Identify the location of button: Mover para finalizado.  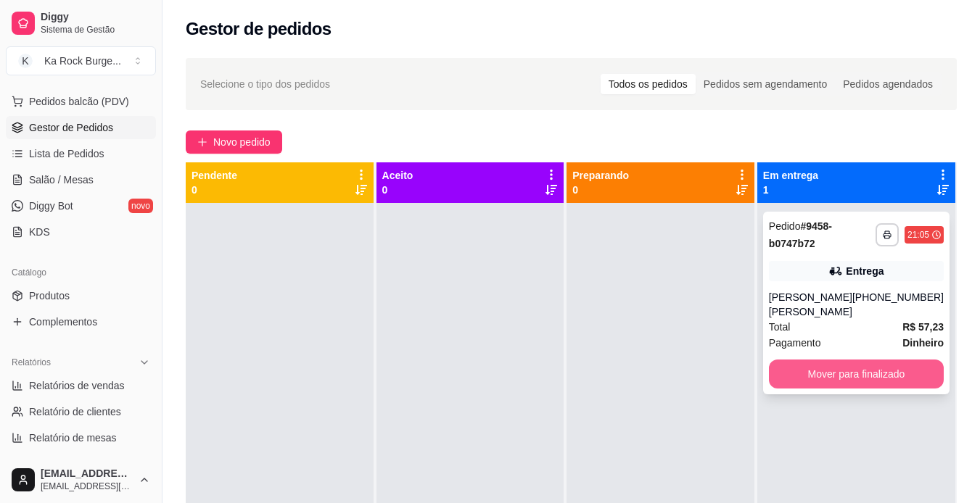
(856, 374).